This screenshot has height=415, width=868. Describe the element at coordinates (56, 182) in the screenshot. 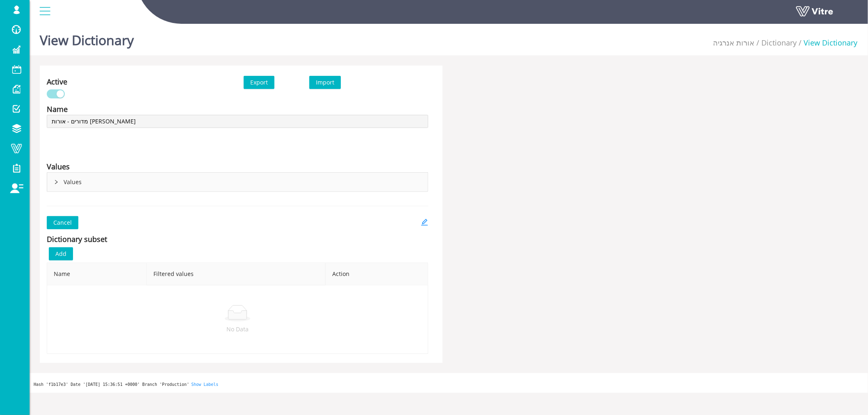

I see `span: right` at that location.